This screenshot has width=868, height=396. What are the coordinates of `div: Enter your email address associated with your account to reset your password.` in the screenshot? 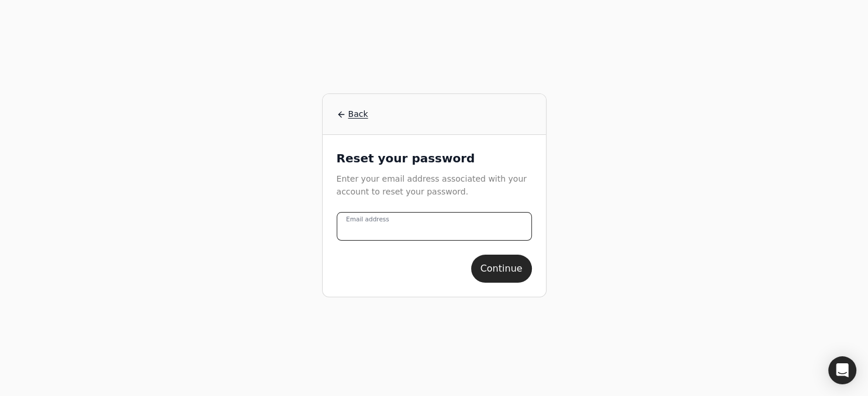 It's located at (434, 192).